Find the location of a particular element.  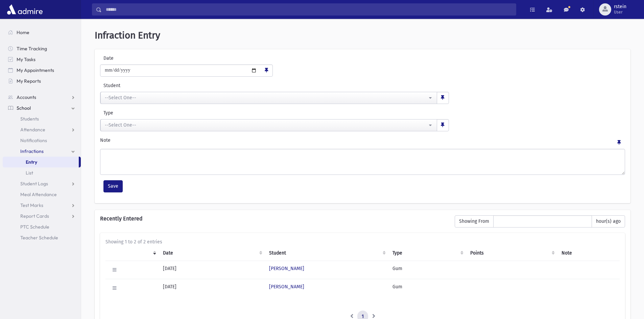

span: PTC Schedule is located at coordinates (35, 227).